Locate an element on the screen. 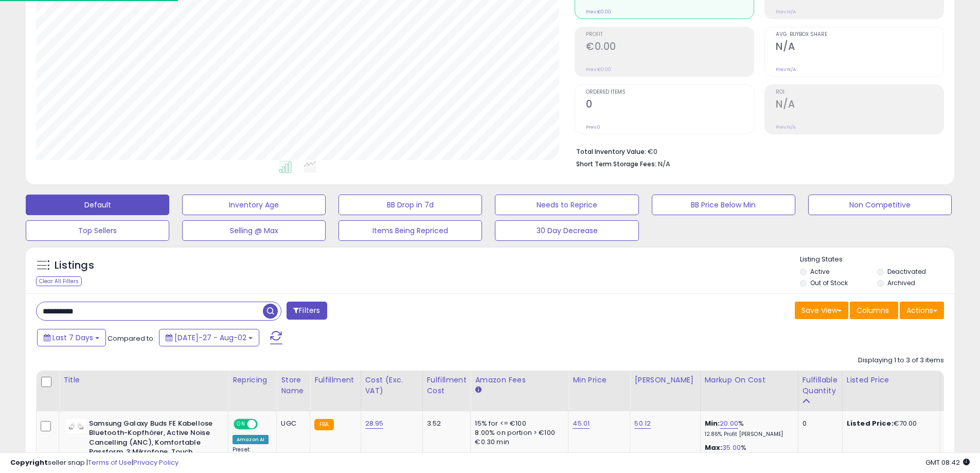 The width and height of the screenshot is (980, 473). button: BB Price Below Min is located at coordinates (723, 205).